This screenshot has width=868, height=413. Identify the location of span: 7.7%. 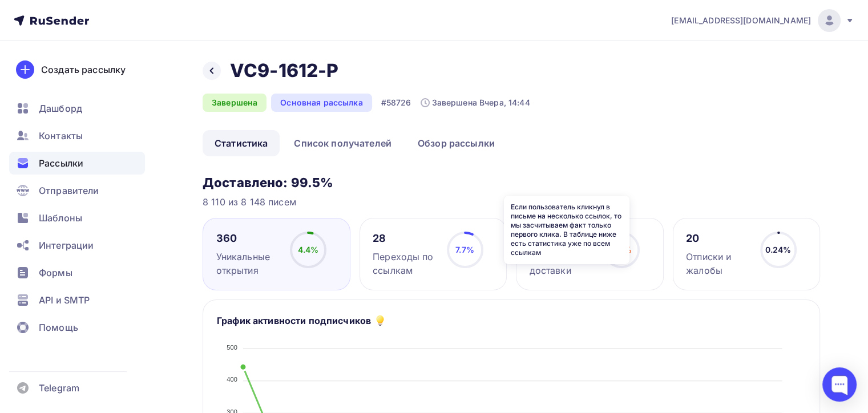
(464, 249).